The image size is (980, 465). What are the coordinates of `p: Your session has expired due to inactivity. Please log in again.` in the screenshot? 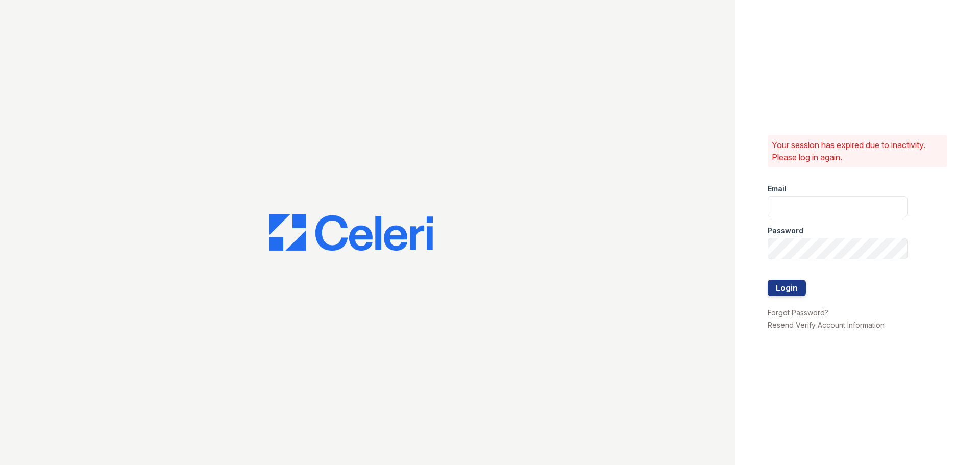 It's located at (857, 151).